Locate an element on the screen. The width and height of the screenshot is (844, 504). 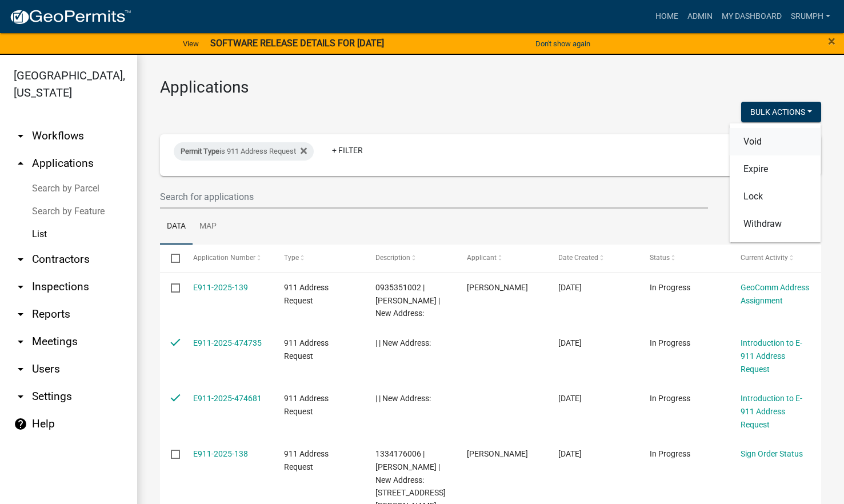
span: Permit Type is located at coordinates (200, 151).